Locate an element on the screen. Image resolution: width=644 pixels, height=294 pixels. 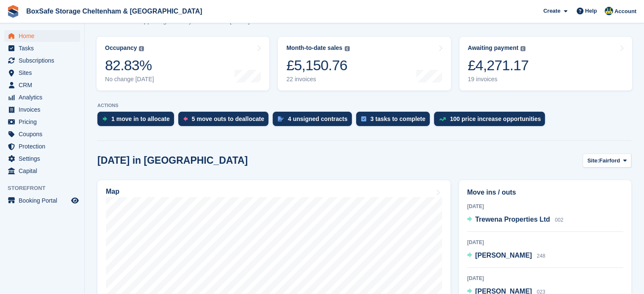
a: 5 move outs to deallocate is located at coordinates (225, 121).